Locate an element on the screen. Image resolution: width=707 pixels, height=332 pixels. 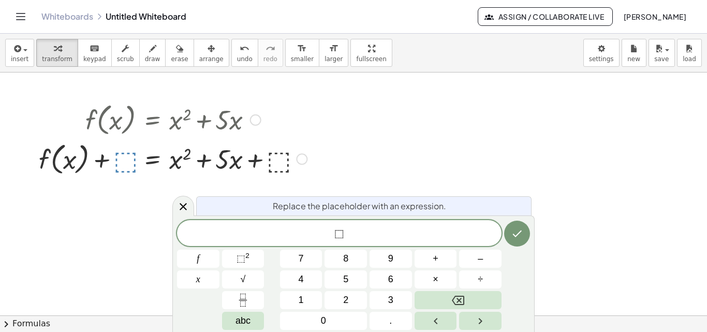
span: 7 is located at coordinates (301, 258).